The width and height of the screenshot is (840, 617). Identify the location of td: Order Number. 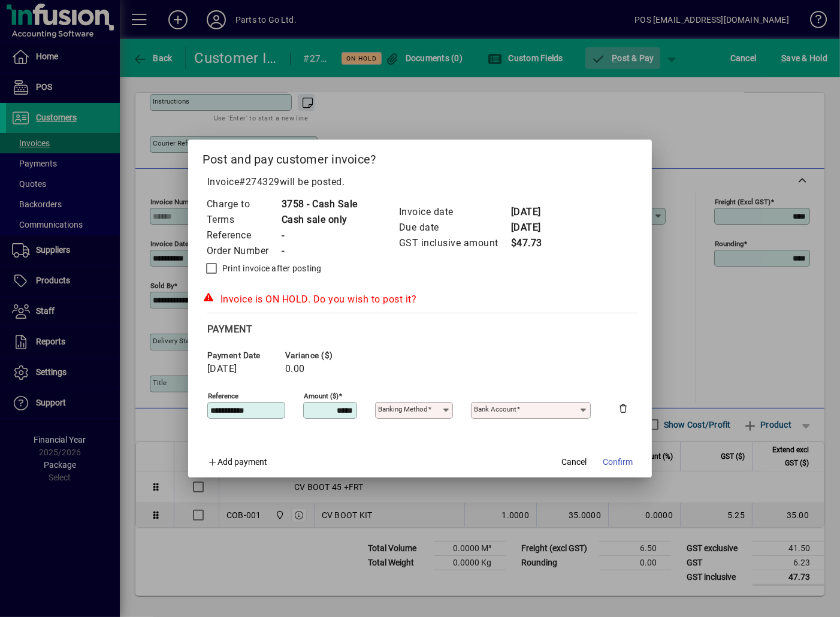
(243, 251).